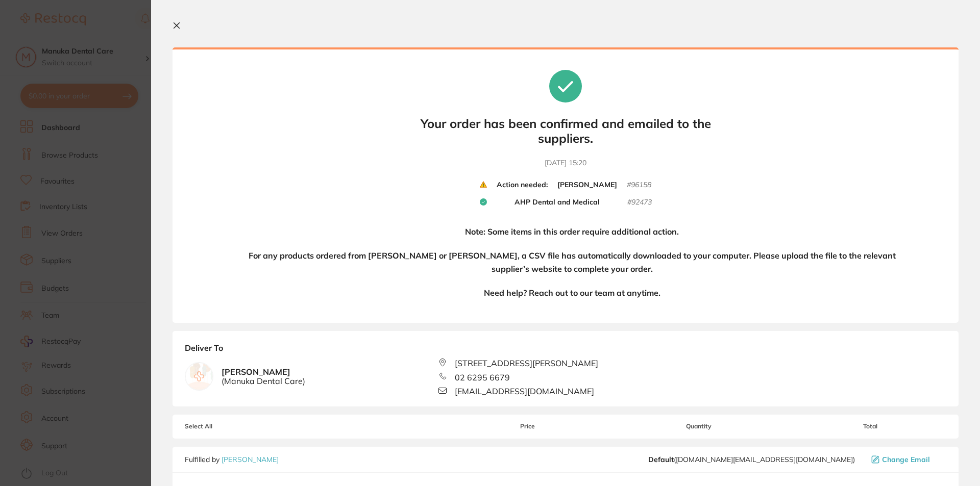  What do you see at coordinates (907, 459) in the screenshot?
I see `button: Change Email` at bounding box center [907, 459].